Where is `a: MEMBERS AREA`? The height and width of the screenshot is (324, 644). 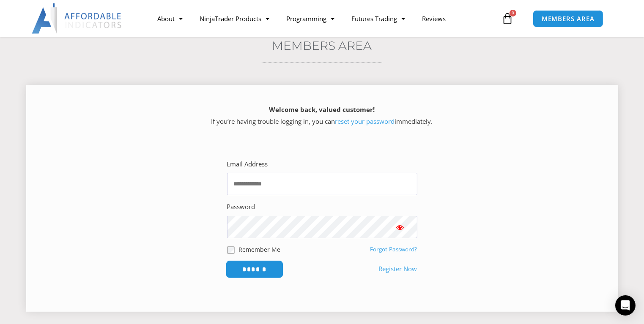 a: MEMBERS AREA is located at coordinates (567, 19).